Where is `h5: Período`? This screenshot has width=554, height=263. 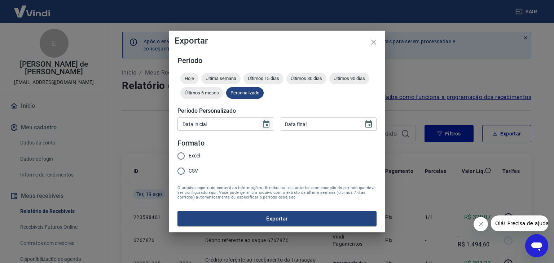
h5: Período is located at coordinates (277, 61).